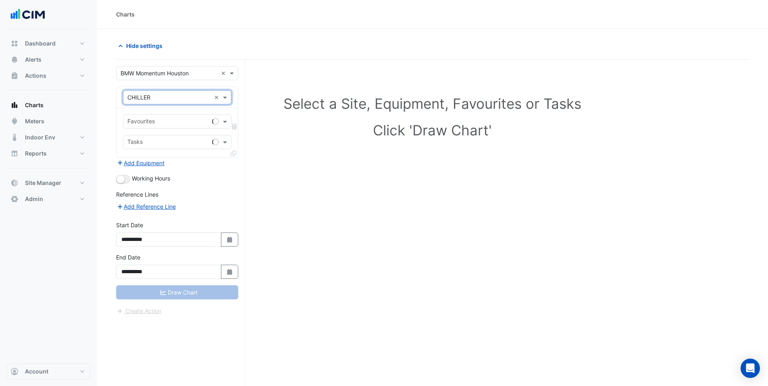 This screenshot has width=768, height=386. What do you see at coordinates (43, 183) in the screenshot?
I see `span: Site Manager` at bounding box center [43, 183].